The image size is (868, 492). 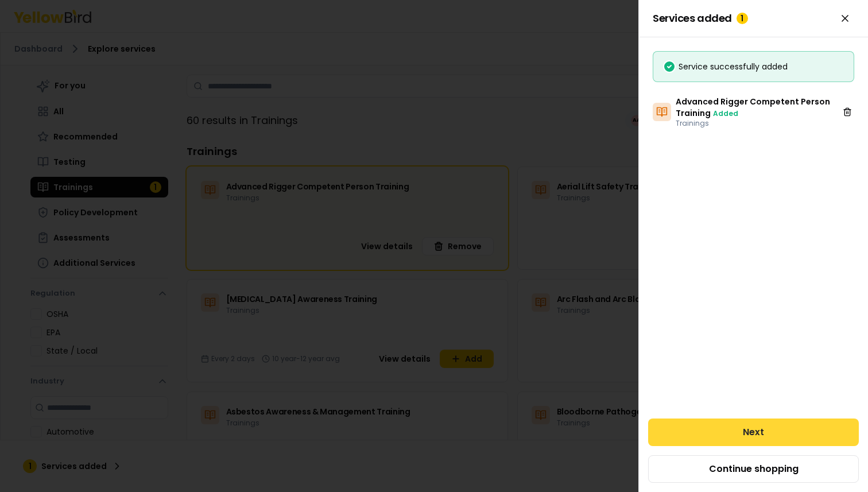 I want to click on span: Services added, so click(x=700, y=19).